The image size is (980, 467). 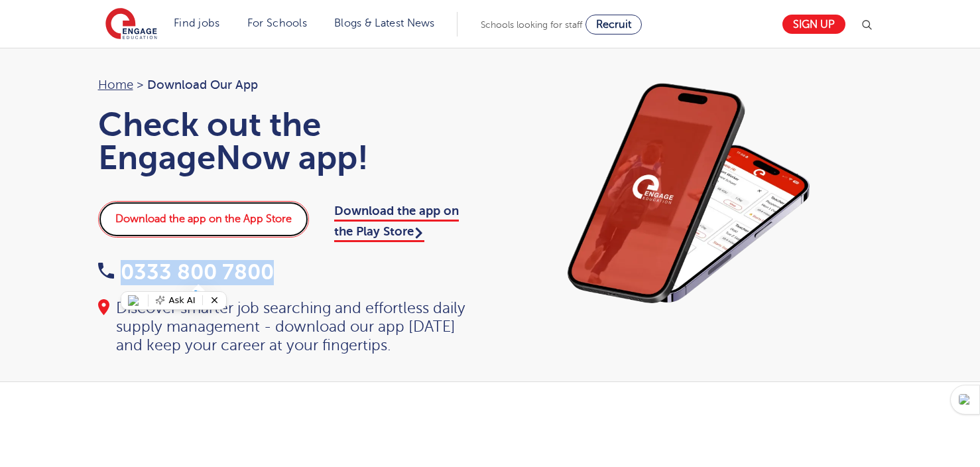 I want to click on a: Find jobs, so click(x=197, y=23).